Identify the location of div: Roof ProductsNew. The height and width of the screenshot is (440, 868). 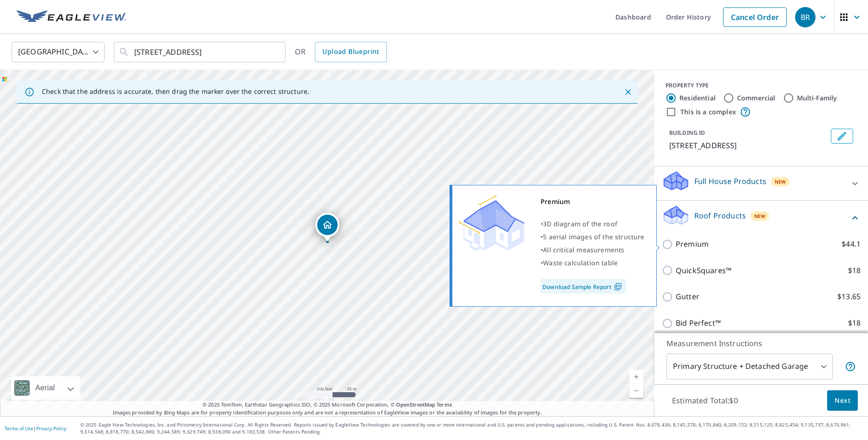
(761, 218).